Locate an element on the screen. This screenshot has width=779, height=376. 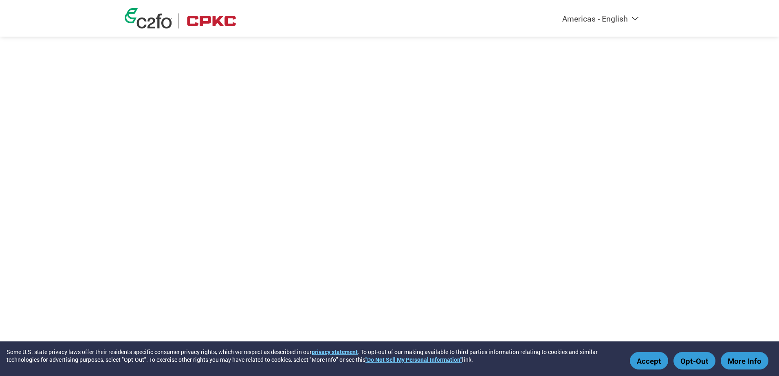
button: Accept is located at coordinates (649, 361).